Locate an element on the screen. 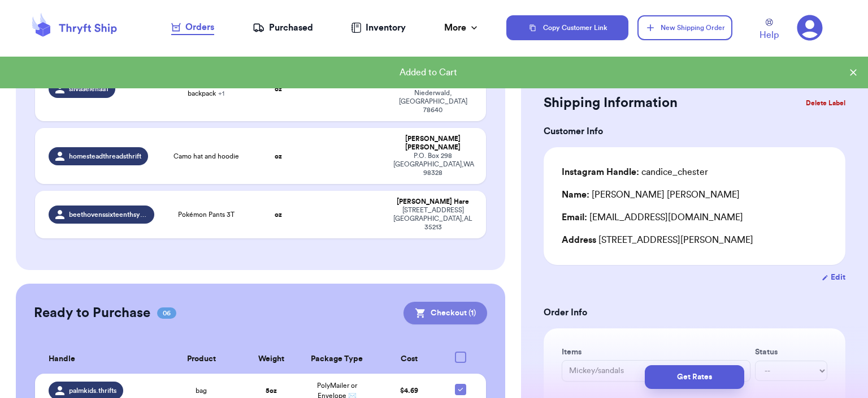  span: palmkids.thrifts is located at coordinates (93, 390).